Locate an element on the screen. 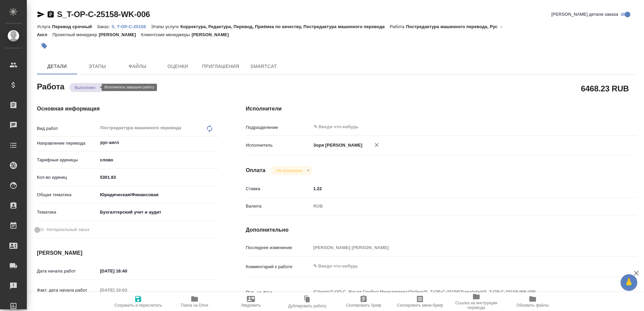  a: S_T-OP-C-25158-WK-006 is located at coordinates (103, 14).